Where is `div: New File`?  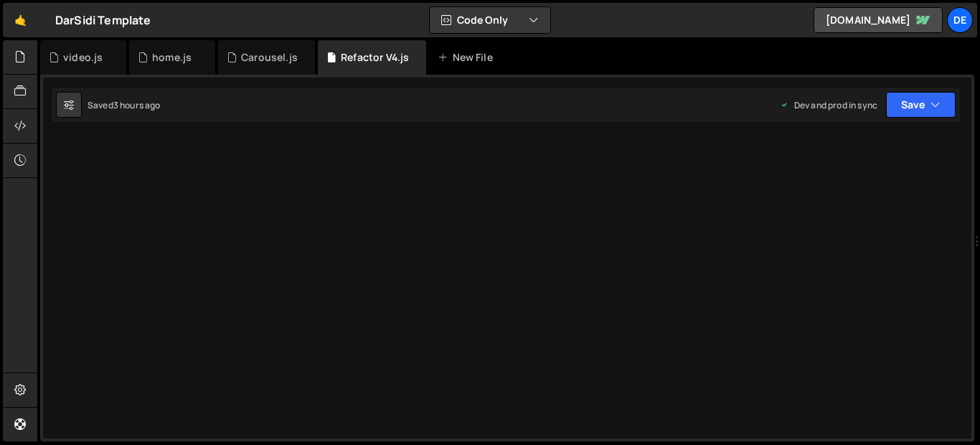 div: New File is located at coordinates (468, 58).